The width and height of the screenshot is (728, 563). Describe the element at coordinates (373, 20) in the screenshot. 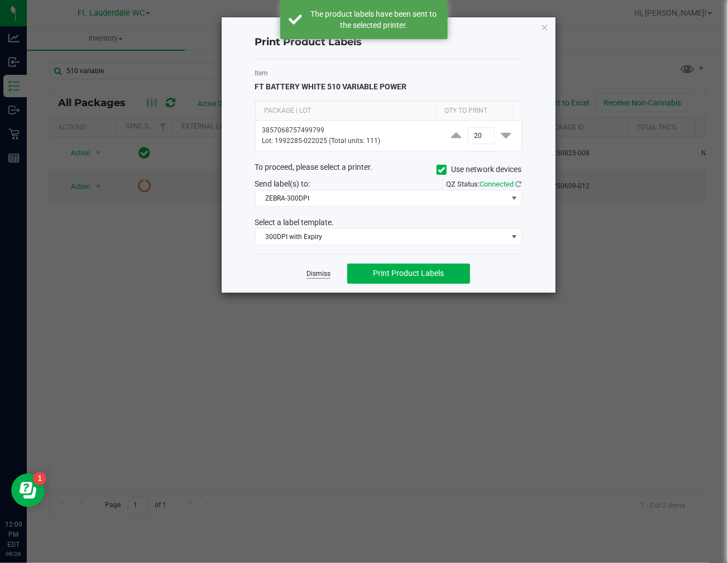

I see `div: The product labels have been sent to the selected printer.` at that location.